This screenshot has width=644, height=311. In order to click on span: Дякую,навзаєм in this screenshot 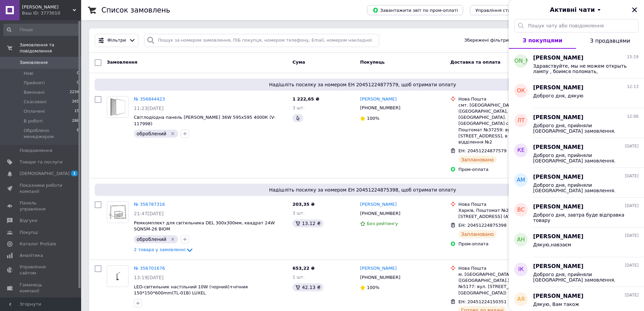, I will do `click(552, 245)`.